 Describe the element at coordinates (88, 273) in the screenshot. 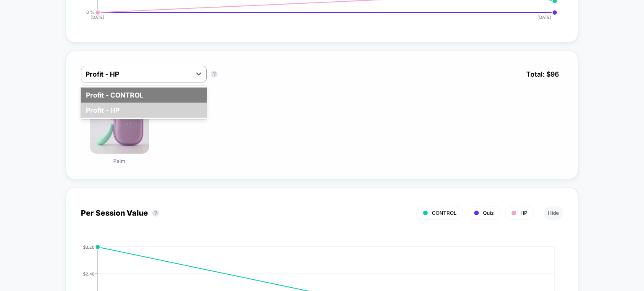

I see `tspan: $2.40` at that location.